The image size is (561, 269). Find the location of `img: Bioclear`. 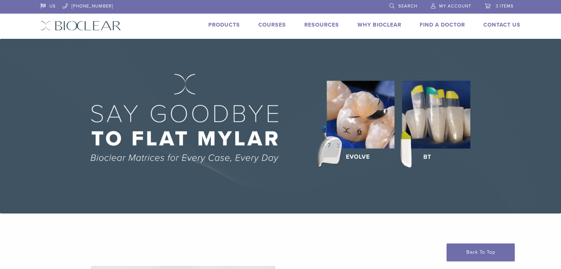

img: Bioclear is located at coordinates (81, 26).